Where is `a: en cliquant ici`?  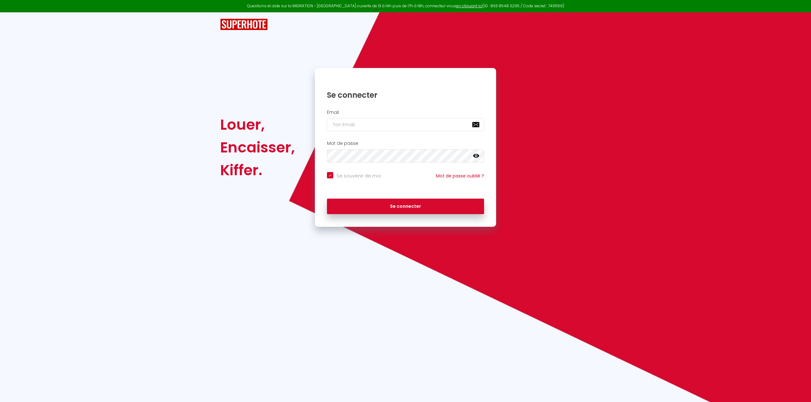
a: en cliquant ici is located at coordinates (469, 6).